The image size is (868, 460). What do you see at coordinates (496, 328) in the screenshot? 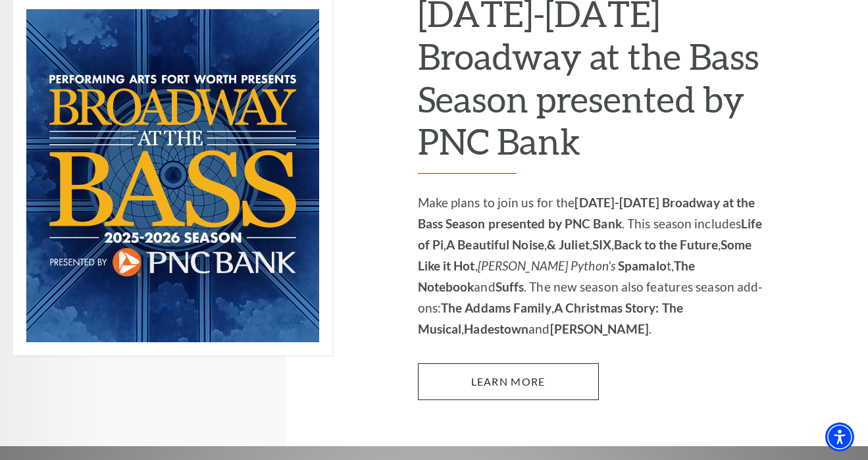
I see `strong: Hadestown` at bounding box center [496, 328].